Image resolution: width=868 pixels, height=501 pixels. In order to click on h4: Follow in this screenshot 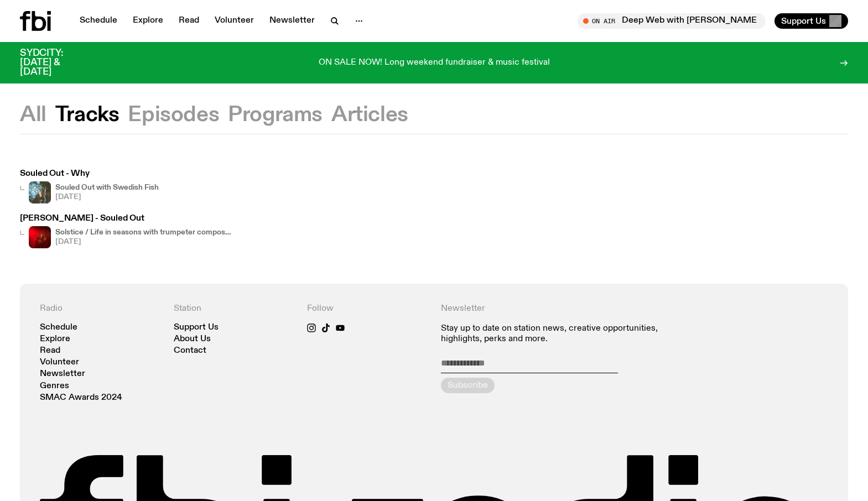, I will do `click(367, 308)`.